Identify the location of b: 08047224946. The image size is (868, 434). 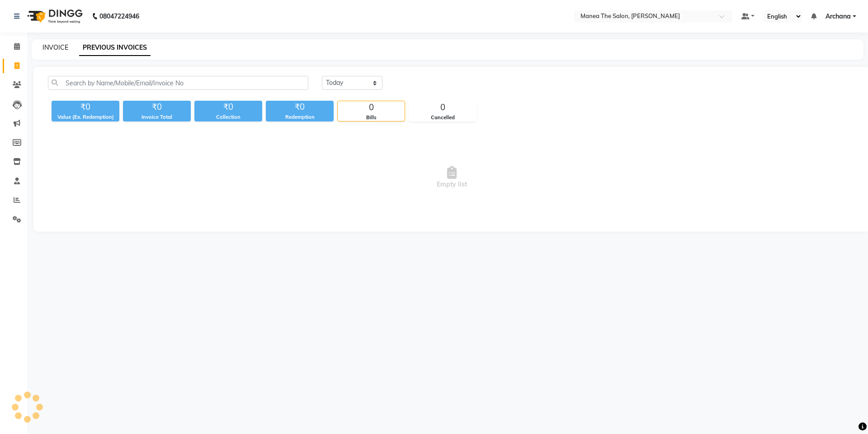
(120, 16).